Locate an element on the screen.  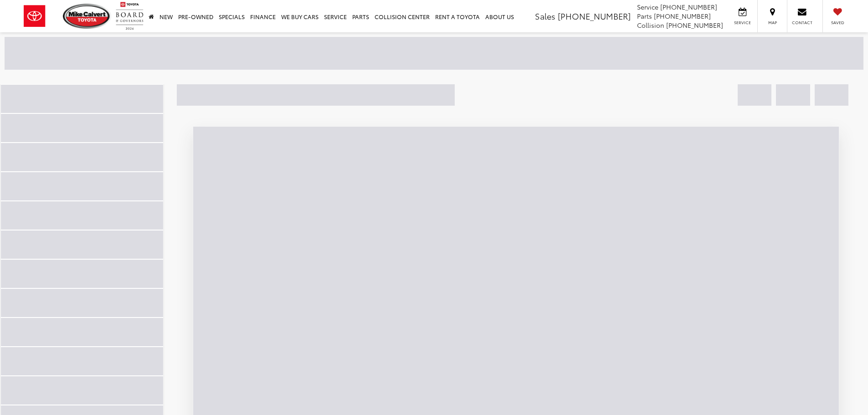
span: Parts is located at coordinates (644, 16).